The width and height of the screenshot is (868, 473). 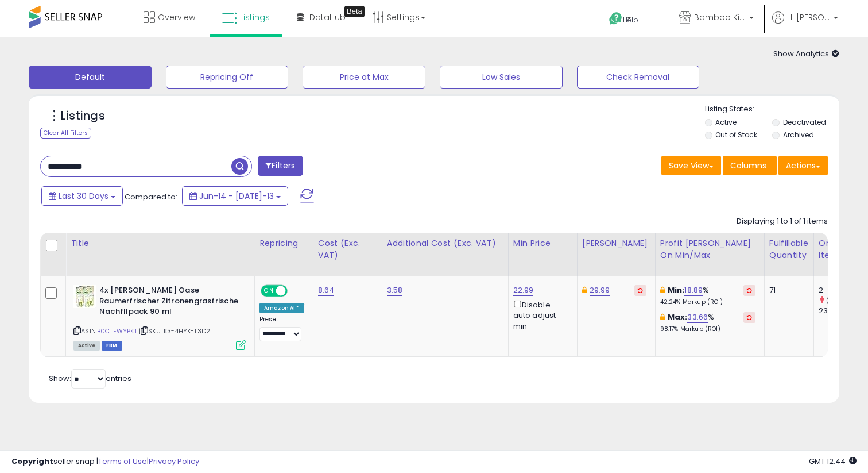 I want to click on div: Additional Cost (Exc. VAT), so click(x=445, y=243).